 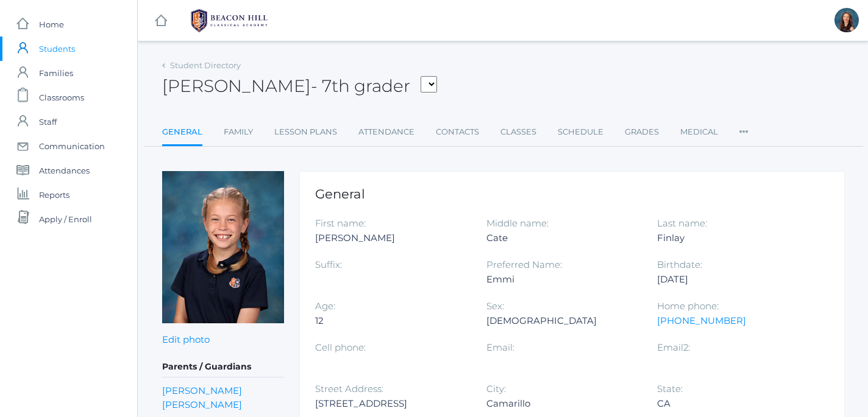 I want to click on label: First name:, so click(x=340, y=223).